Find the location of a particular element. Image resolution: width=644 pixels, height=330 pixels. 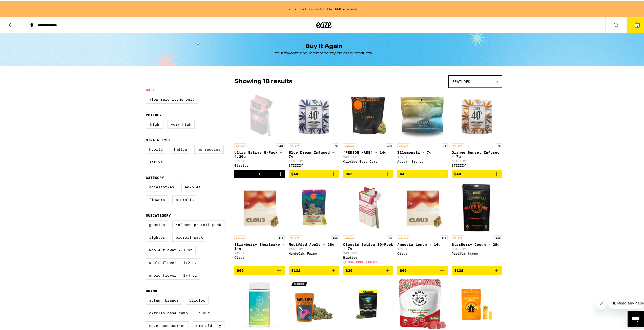

span: $30 is located at coordinates (349, 270).